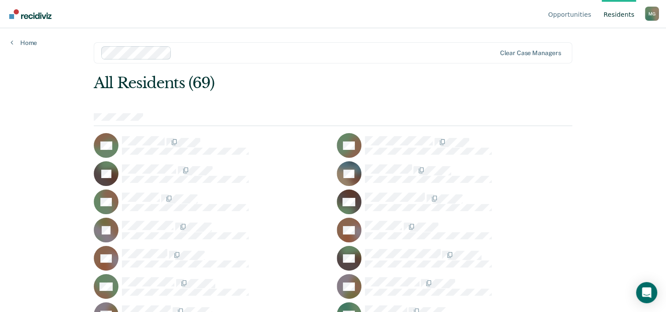 The image size is (666, 312). Describe the element at coordinates (530, 53) in the screenshot. I see `div: Clear case managers` at that location.